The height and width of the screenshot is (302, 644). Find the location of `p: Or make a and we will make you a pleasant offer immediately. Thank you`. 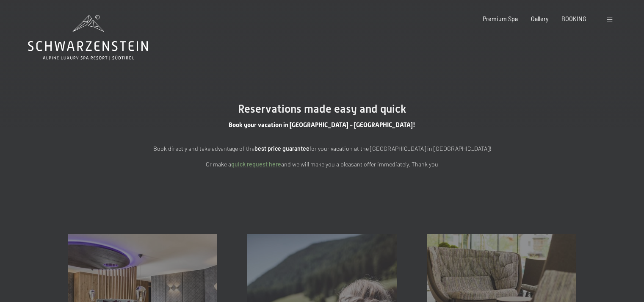

p: Or make a and we will make you a pleasant offer immediately. Thank you is located at coordinates (322, 165).